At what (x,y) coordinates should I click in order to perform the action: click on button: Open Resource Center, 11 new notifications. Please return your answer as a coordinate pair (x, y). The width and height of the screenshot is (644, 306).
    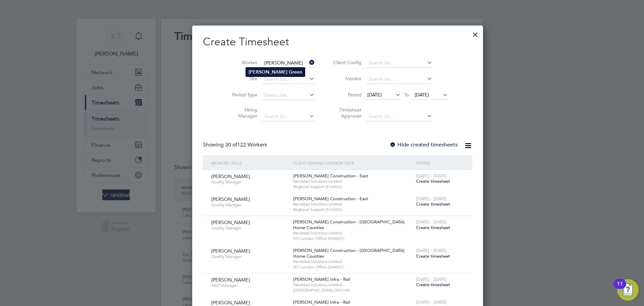
    Looking at the image, I should click on (628, 290).